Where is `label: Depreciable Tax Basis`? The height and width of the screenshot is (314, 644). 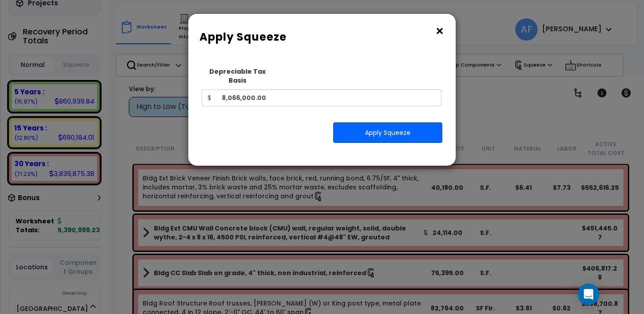
label: Depreciable Tax Basis is located at coordinates (237, 76).